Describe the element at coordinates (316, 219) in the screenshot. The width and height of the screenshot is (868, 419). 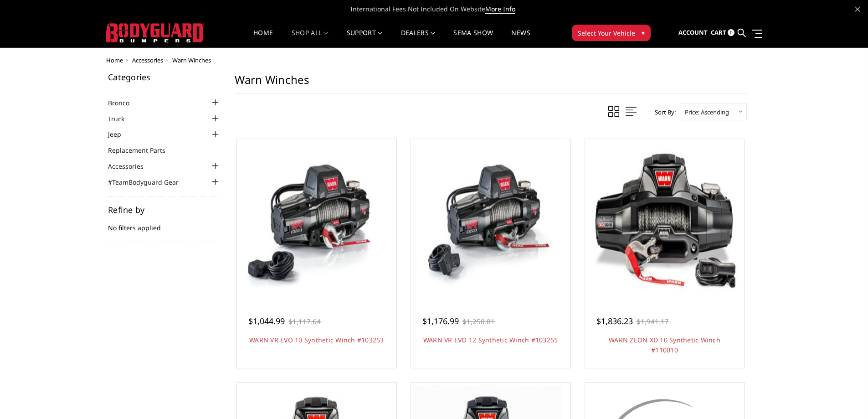
I see `img: WARN VR EVO 10 Synthetic Winch #103253` at that location.